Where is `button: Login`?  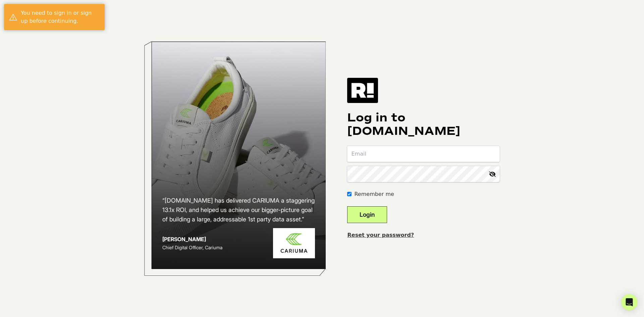
button: Login is located at coordinates (367, 215).